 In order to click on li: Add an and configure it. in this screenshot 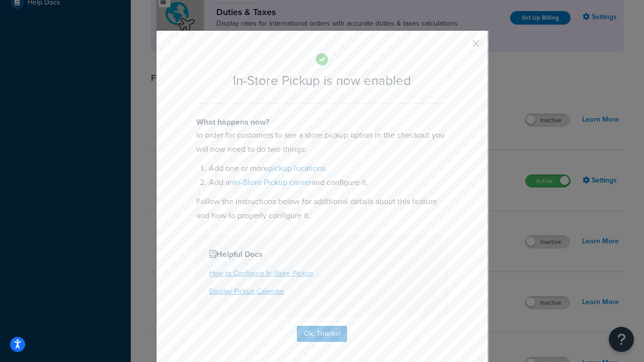, I will do `click(328, 183)`.